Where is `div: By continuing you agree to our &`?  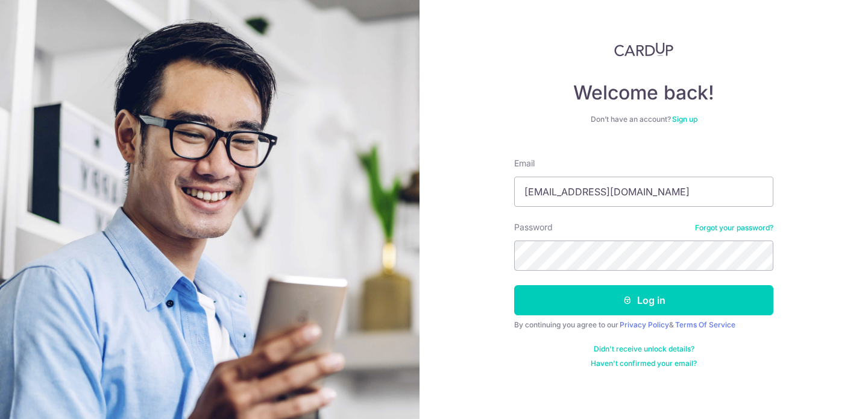 div: By continuing you agree to our & is located at coordinates (643, 325).